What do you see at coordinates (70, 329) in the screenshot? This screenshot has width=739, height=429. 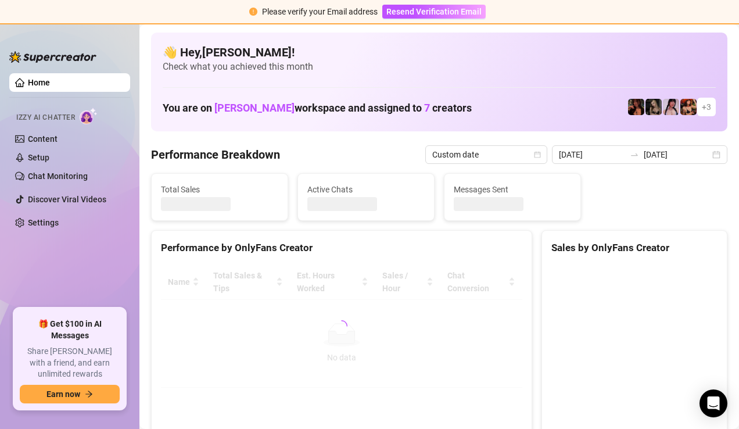 I see `span: 🎁 Get $100 in AI Messages` at bounding box center [70, 329].